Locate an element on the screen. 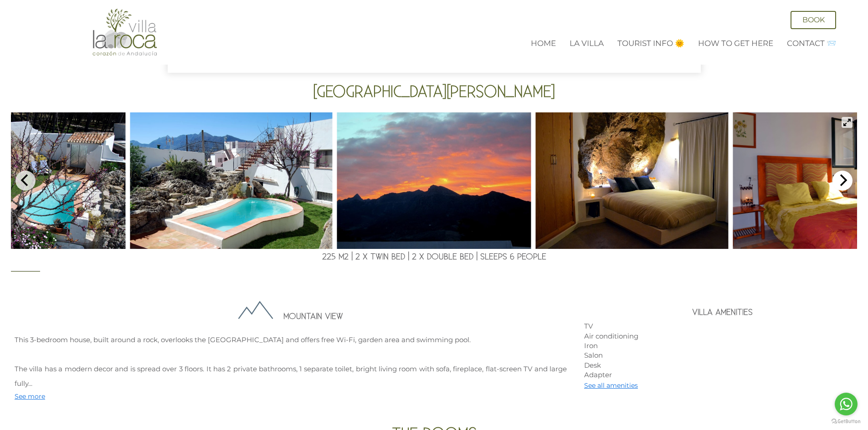  p: Desk is located at coordinates (720, 365).